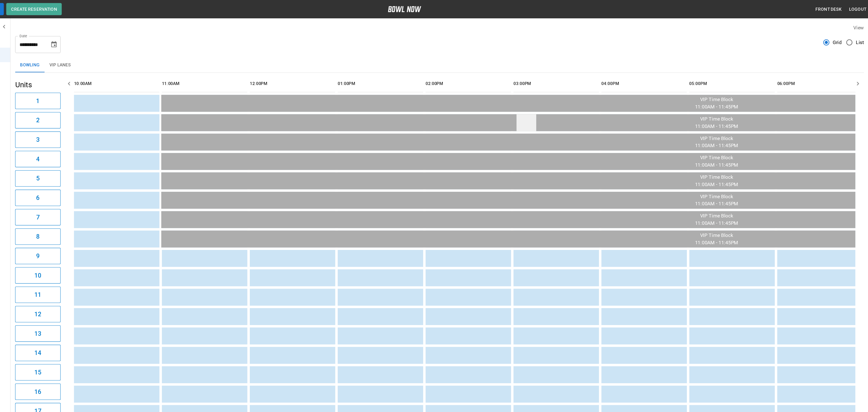  Describe the element at coordinates (93, 184) in the screenshot. I see `button: 6` at that location.